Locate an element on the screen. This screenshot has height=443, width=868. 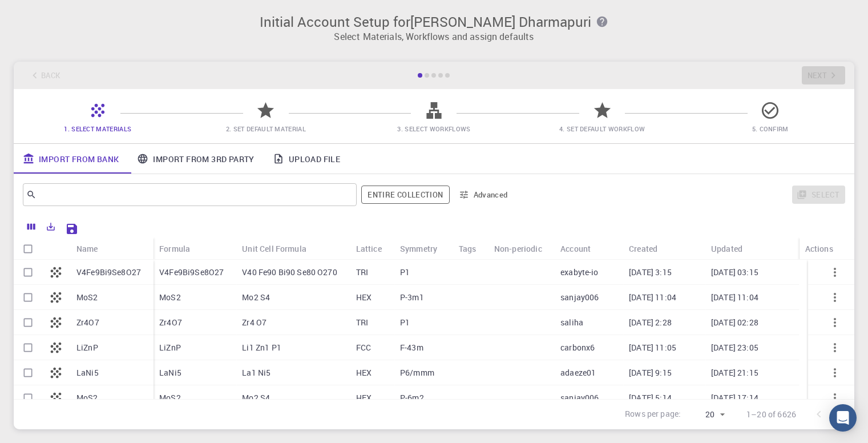
p: carbonx6 is located at coordinates (578, 348).